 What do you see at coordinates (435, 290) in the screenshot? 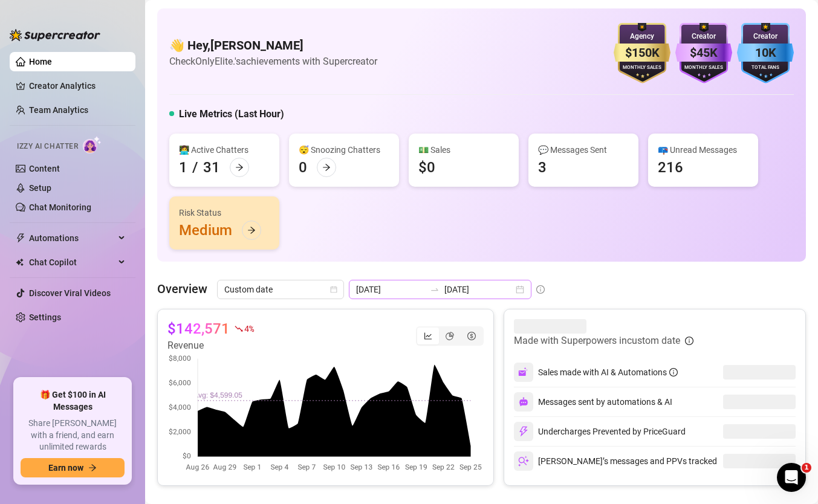
I see `span: to` at bounding box center [435, 290].